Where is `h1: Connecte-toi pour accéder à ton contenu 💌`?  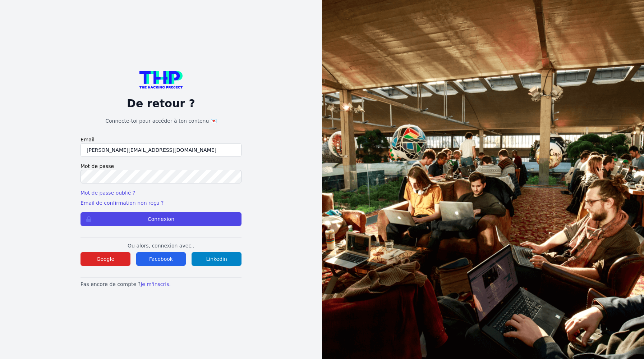 h1: Connecte-toi pour accéder à ton contenu 💌 is located at coordinates (161, 121).